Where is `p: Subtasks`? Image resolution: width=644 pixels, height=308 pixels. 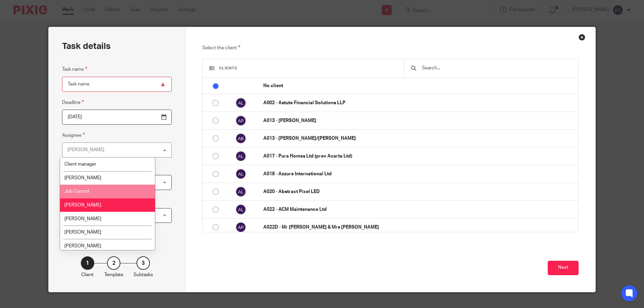 p: Subtasks is located at coordinates (143, 275).